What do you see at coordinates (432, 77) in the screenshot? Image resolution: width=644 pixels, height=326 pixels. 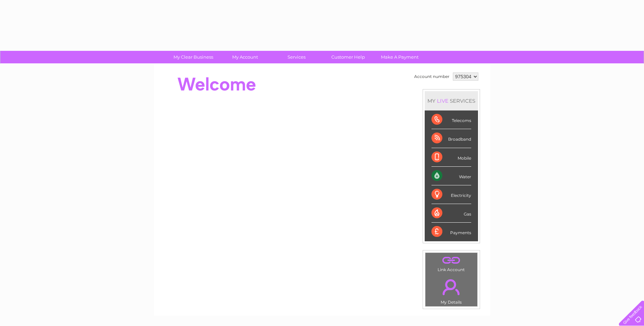 I see `td: Account number` at bounding box center [432, 77].